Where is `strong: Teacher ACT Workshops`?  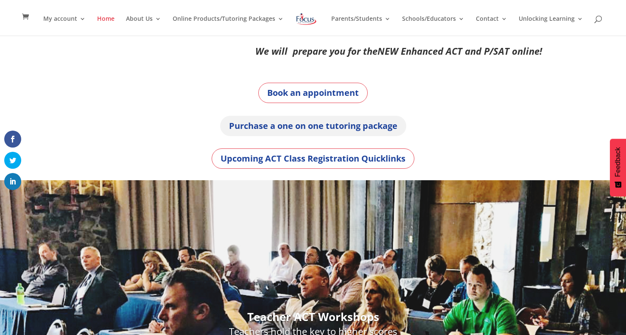
strong: Teacher ACT Workshops is located at coordinates (313, 317).